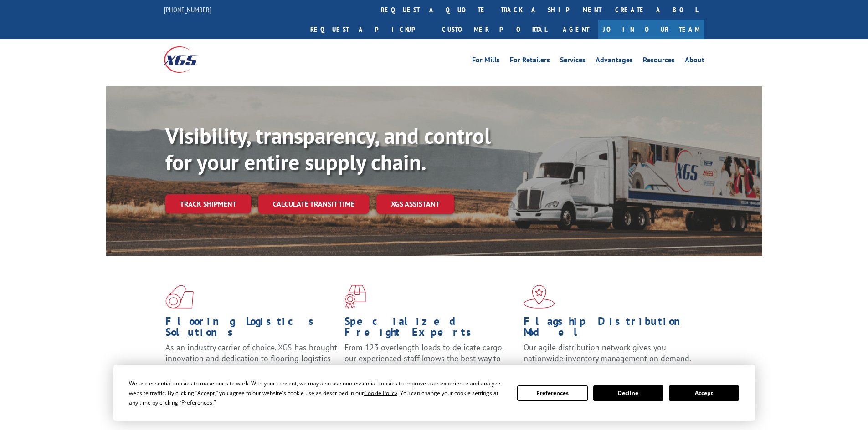 This screenshot has height=430, width=868. What do you see at coordinates (628, 393) in the screenshot?
I see `button: Decline` at bounding box center [628, 393].